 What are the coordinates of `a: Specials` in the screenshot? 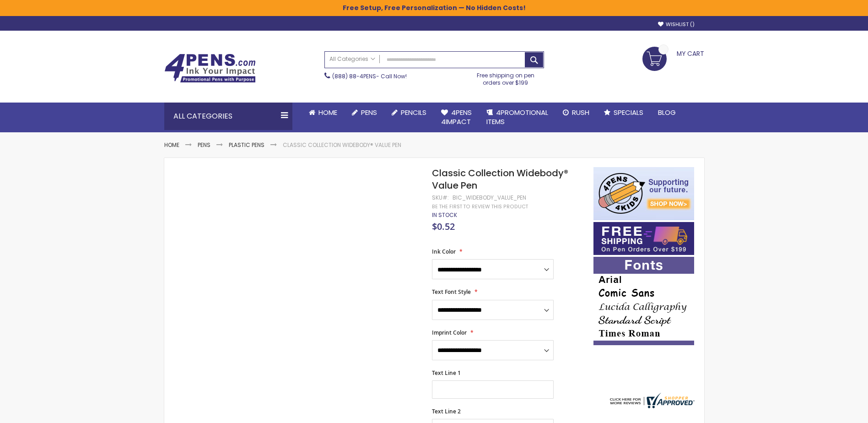 It's located at (624, 112).